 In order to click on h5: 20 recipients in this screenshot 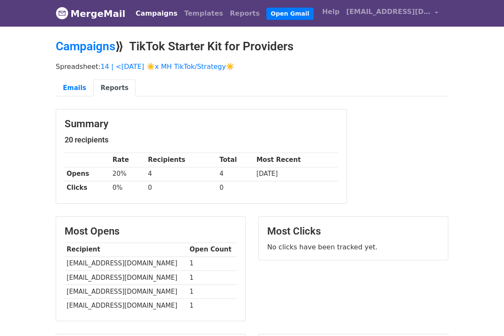, I will do `click(201, 140)`.